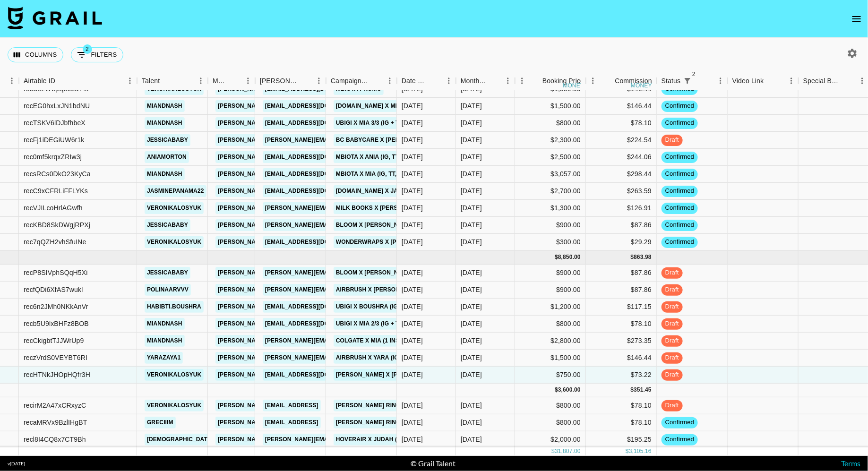 The height and width of the screenshot is (471, 868). What do you see at coordinates (687, 81) in the screenshot?
I see `div: 2 active filters` at bounding box center [687, 81].